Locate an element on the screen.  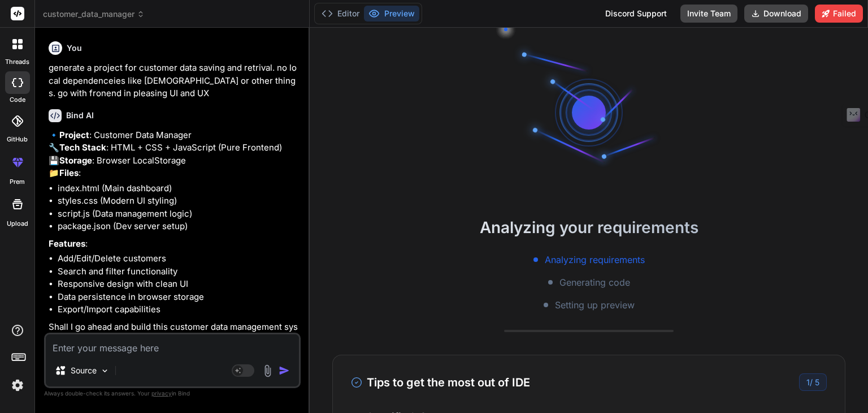
label: GitHub is located at coordinates (17, 139).